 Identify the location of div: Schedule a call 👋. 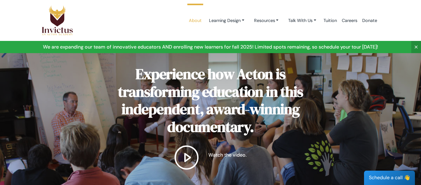
(389, 177).